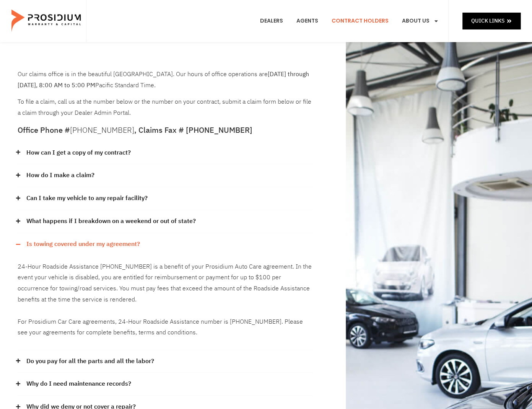  I want to click on a: About Us, so click(420, 21).